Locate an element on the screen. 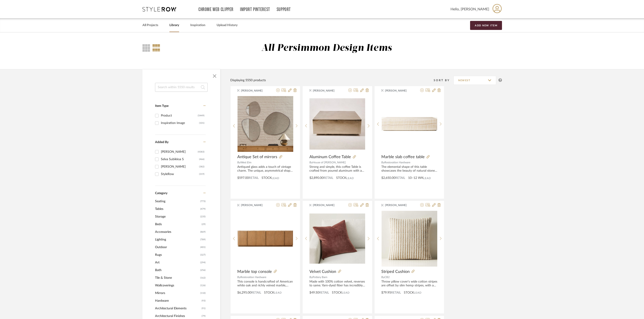 This screenshot has width=644, height=319. span: Lighting is located at coordinates (177, 239).